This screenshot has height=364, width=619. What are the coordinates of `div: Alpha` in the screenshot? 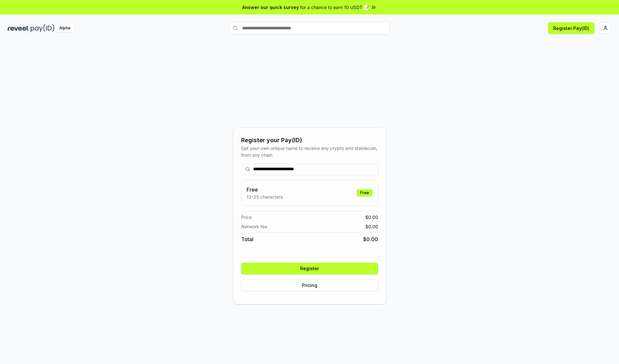 It's located at (65, 28).